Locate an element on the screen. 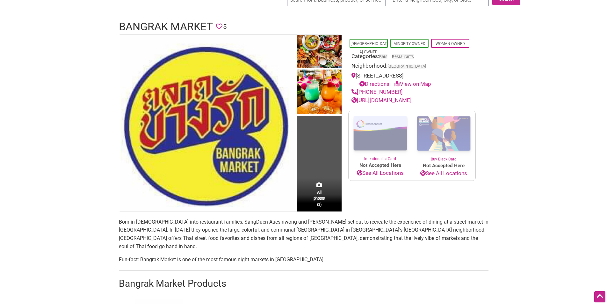 This screenshot has height=304, width=607. div: Categories: is located at coordinates (412, 57).